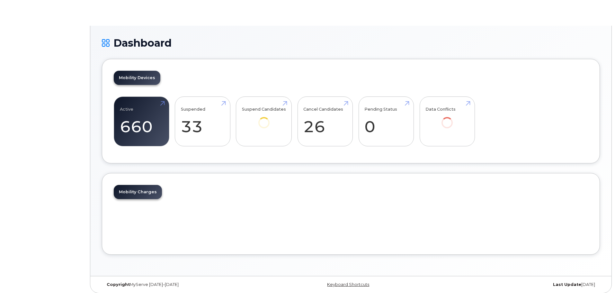 This screenshot has height=293, width=615. I want to click on a: Pending Status 0, so click(386, 121).